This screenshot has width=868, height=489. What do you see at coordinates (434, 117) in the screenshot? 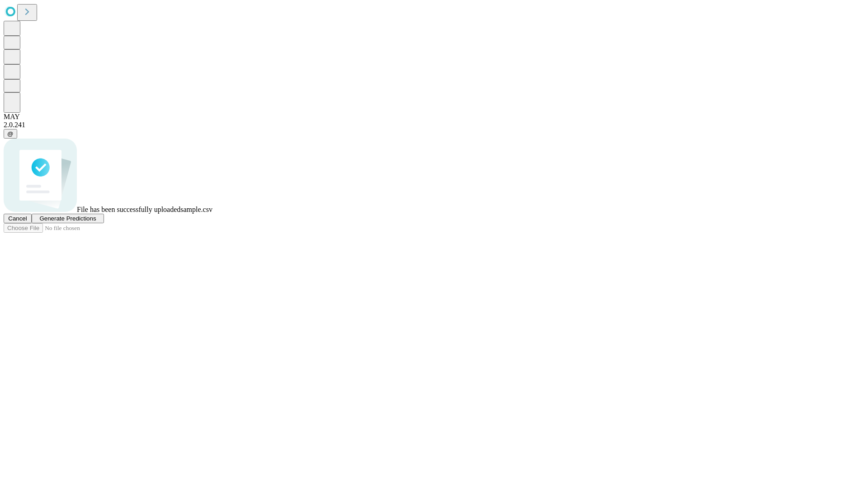
I see `div: MAY` at bounding box center [434, 117].